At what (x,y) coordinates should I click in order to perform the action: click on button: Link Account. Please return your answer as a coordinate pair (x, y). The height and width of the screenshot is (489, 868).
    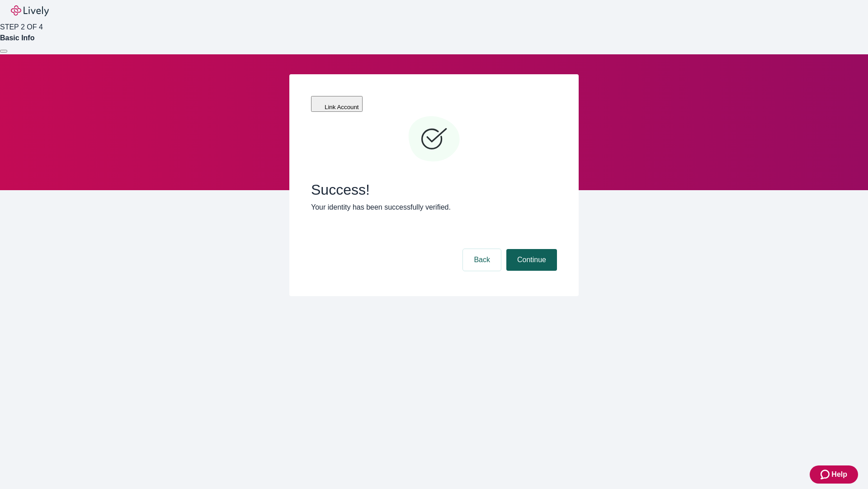
    Looking at the image, I should click on (337, 104).